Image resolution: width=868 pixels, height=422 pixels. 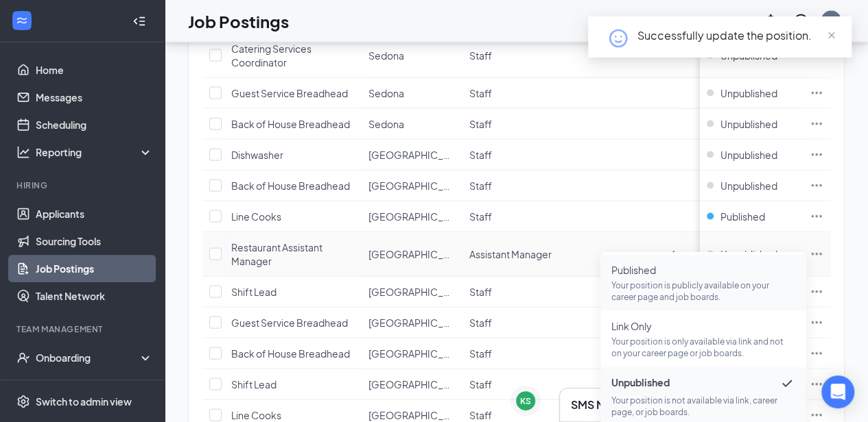 I want to click on a: Sourcing Tools, so click(x=94, y=242).